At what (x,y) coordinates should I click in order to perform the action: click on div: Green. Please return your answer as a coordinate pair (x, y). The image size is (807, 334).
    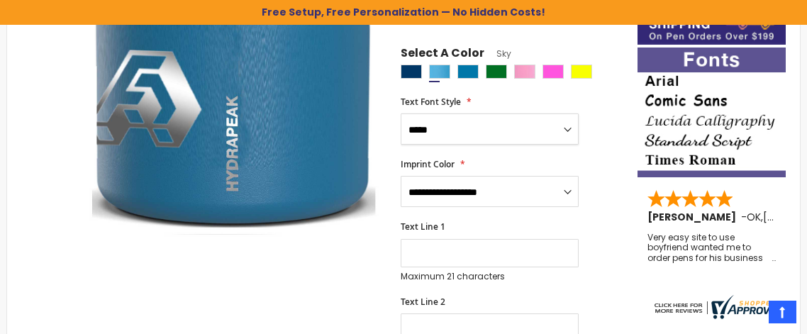
    Looking at the image, I should click on (497, 72).